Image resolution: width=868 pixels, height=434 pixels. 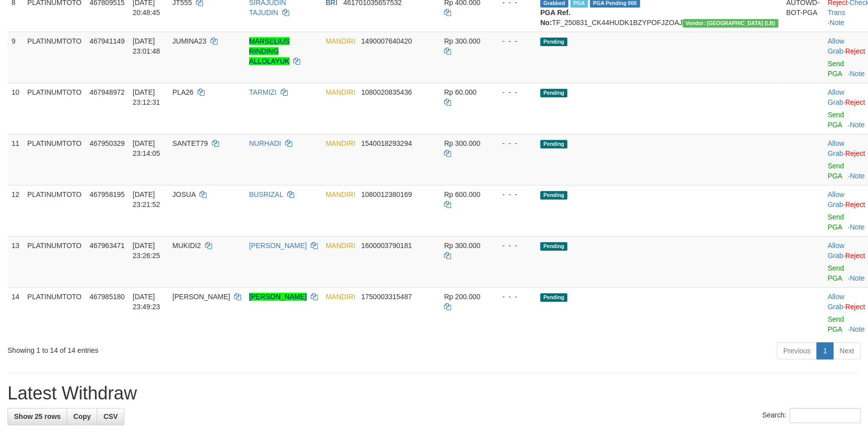 What do you see at coordinates (462, 296) in the screenshot?
I see `span: Rp 200.000` at bounding box center [462, 296].